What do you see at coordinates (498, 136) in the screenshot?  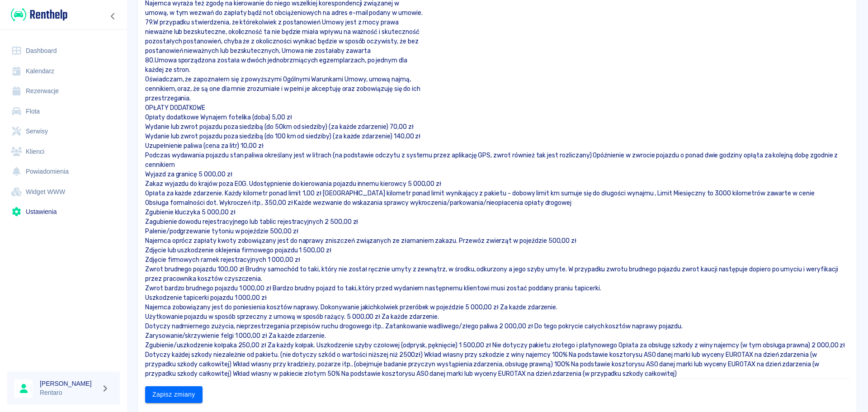 I see `p: Wydanie lub zwrot pojazdu poza siedzibą (do 100 km od siedziby) (za każde zdarzenie) 140,00 zł` at bounding box center [498, 136].